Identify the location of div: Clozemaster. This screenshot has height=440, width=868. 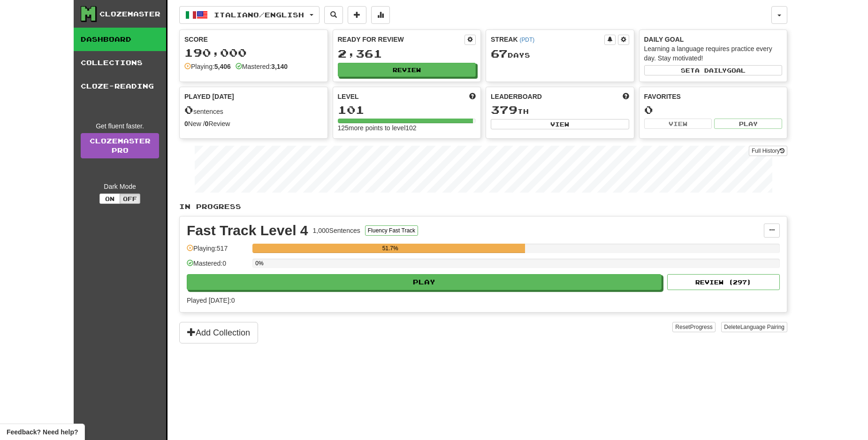
(130, 14).